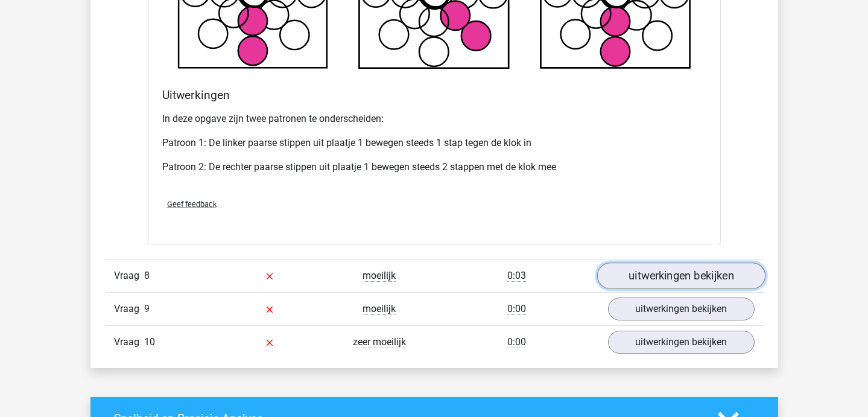 This screenshot has height=417, width=868. What do you see at coordinates (516, 276) in the screenshot?
I see `span: 0:03` at bounding box center [516, 276].